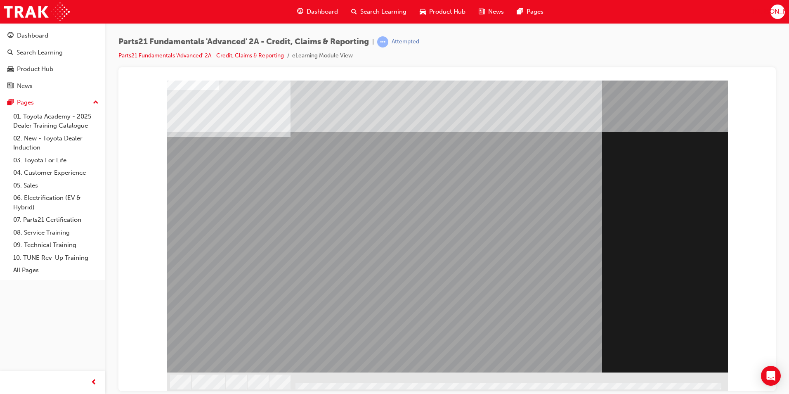  I want to click on a: 02. New - Toyota Dealer Induction, so click(56, 143).